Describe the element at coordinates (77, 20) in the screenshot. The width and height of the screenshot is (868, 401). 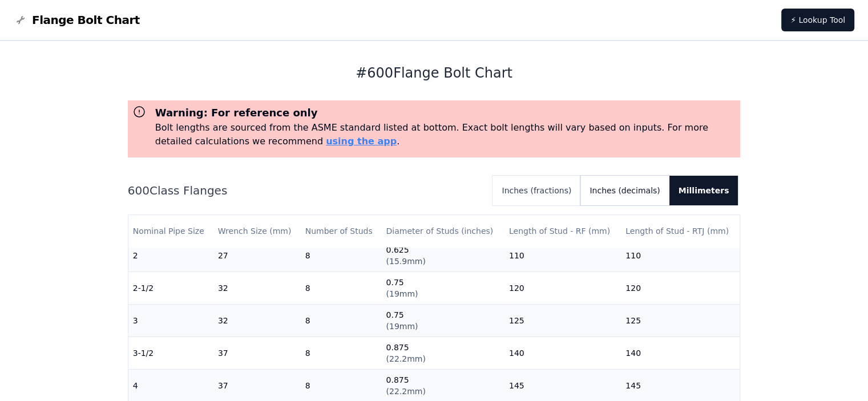
I see `a: Flange Bolt Chart LogoFlange Bolt Chart` at that location.